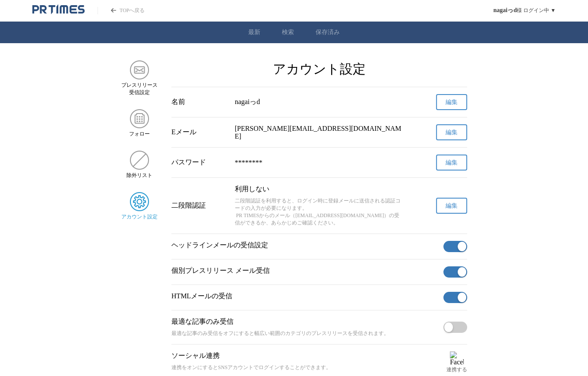 This screenshot has width=588, height=376. I want to click on div: Eメール, so click(200, 132).